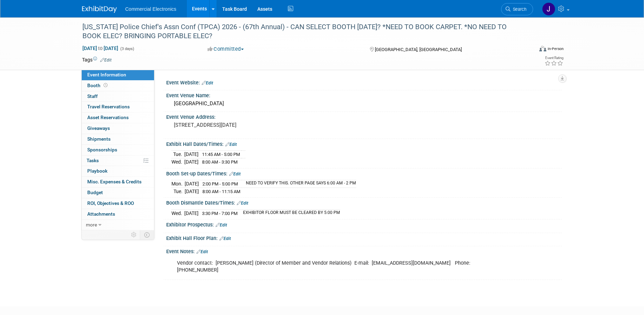  What do you see at coordinates (107, 75) in the screenshot?
I see `span: Event Information` at bounding box center [107, 75].